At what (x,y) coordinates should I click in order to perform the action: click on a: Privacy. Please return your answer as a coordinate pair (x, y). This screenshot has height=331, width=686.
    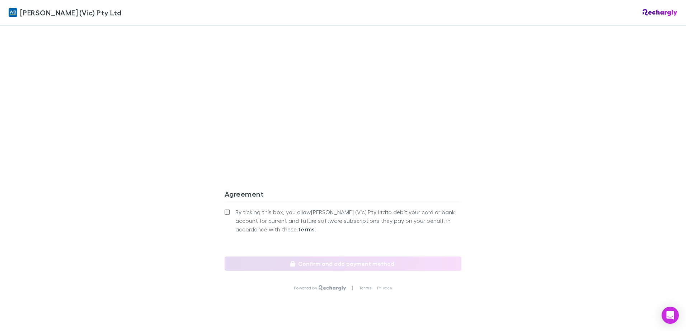
    Looking at the image, I should click on (384, 288).